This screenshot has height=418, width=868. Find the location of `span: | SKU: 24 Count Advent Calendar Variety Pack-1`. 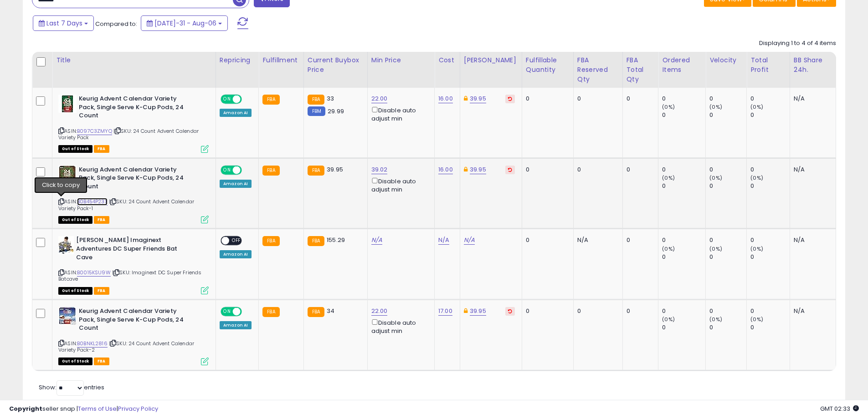

span: | SKU: 24 Count Advent Calendar Variety Pack-1 is located at coordinates (127, 205).